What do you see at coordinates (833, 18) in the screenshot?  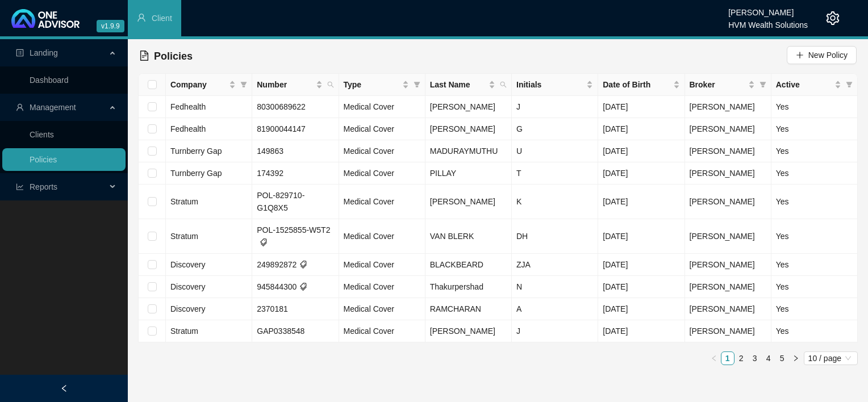 I see `span: setting` at bounding box center [833, 18].